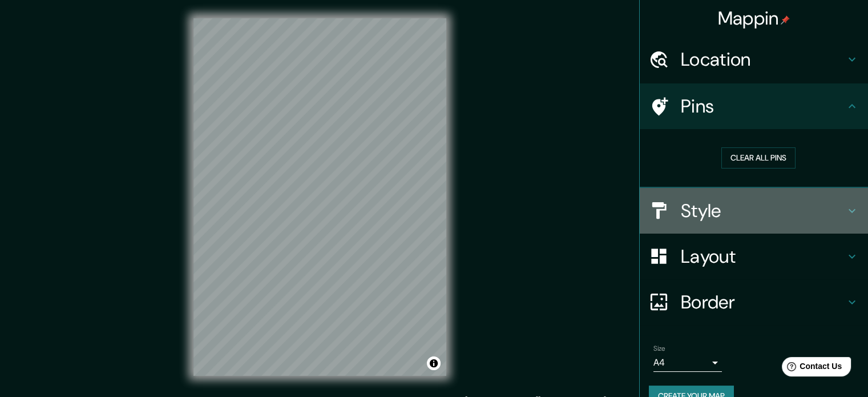 The image size is (868, 397). Describe the element at coordinates (434, 363) in the screenshot. I see `button: Toggle attribution` at that location.